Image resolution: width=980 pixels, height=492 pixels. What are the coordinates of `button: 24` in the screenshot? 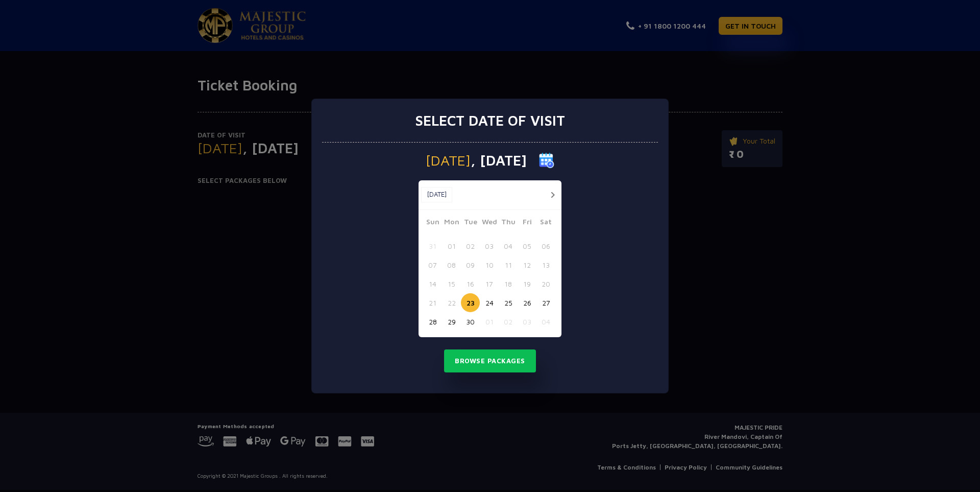 It's located at (489, 302).